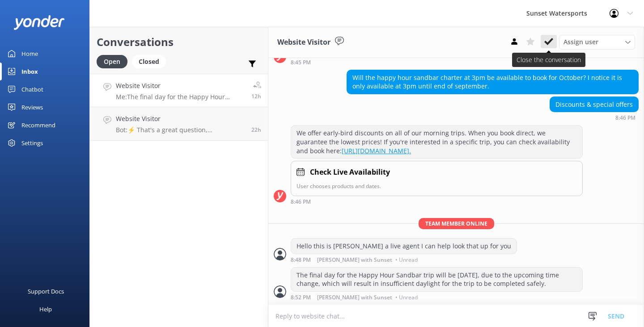  What do you see at coordinates (456, 223) in the screenshot?
I see `span: Team member online` at bounding box center [456, 223].